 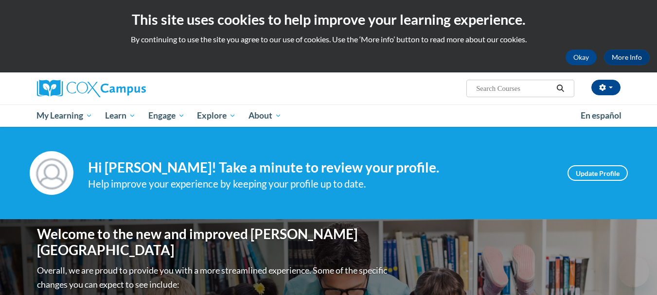 I want to click on span: Learn, so click(x=120, y=116).